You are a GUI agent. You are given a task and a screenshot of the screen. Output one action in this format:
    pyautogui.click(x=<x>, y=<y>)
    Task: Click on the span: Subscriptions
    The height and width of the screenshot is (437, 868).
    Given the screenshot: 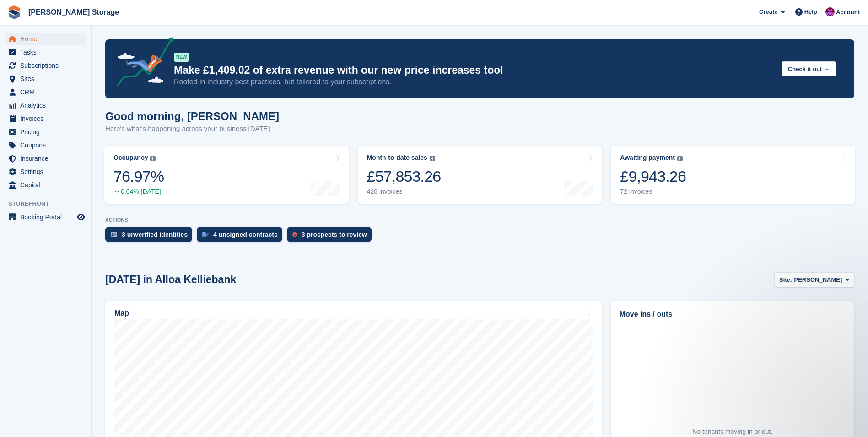 What is the action you would take?
    pyautogui.click(x=47, y=66)
    